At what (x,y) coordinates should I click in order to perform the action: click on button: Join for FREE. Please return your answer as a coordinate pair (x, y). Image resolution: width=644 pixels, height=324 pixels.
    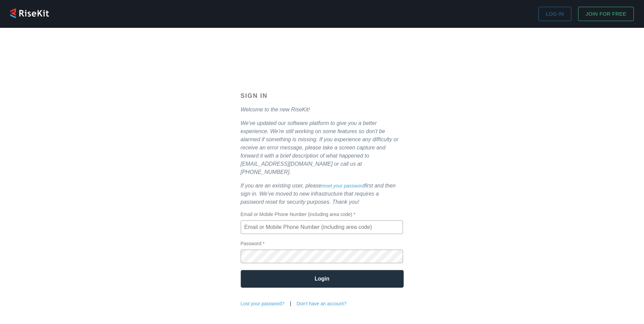
    Looking at the image, I should click on (606, 14).